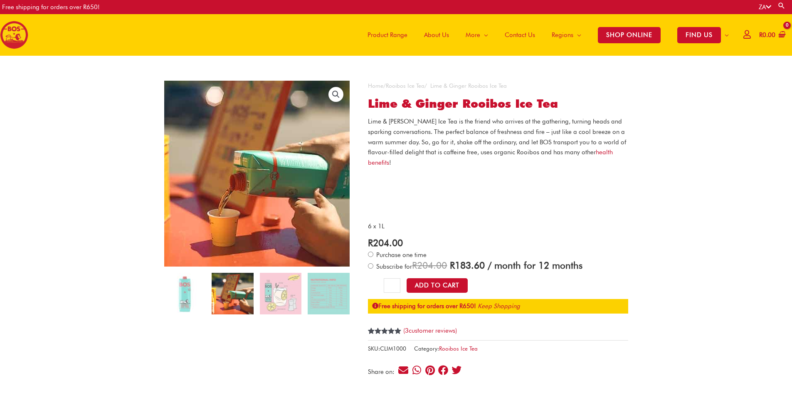  Describe the element at coordinates (387, 348) in the screenshot. I see `span: SKU:` at that location.